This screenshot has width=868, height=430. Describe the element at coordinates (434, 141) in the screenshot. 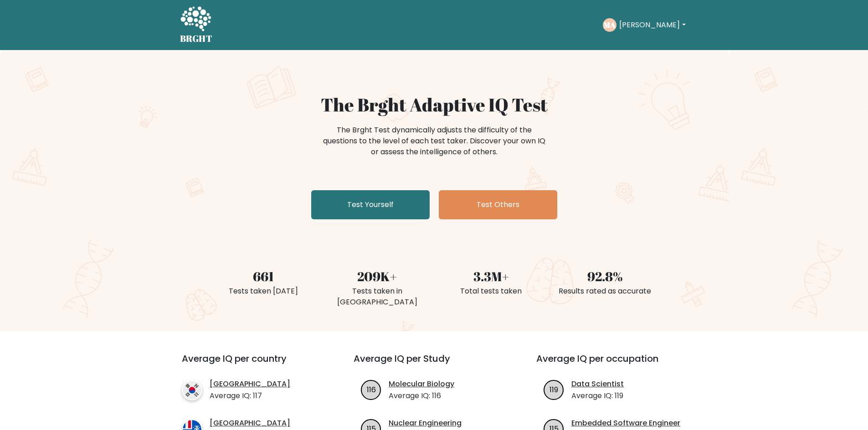

I see `div: The Brght Test dynamically adjusts the difficulty of the questions to the level of each test take...` at that location.